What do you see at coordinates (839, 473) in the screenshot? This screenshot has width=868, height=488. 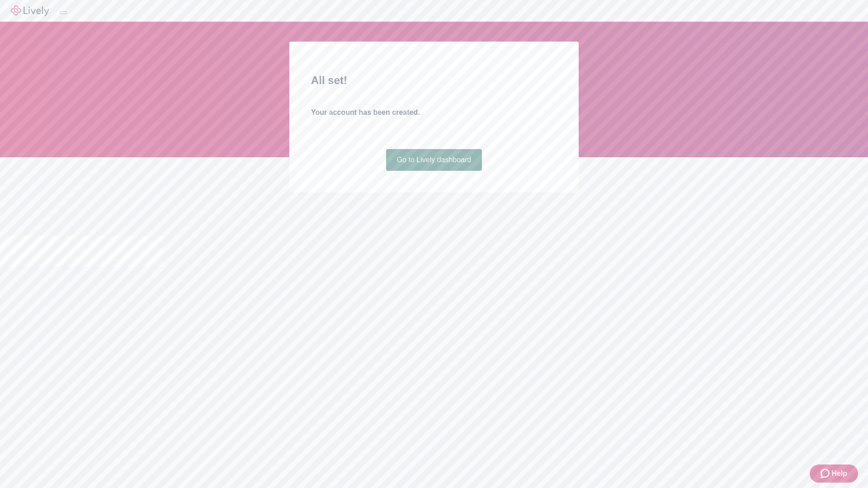 I see `span: Help` at bounding box center [839, 473].